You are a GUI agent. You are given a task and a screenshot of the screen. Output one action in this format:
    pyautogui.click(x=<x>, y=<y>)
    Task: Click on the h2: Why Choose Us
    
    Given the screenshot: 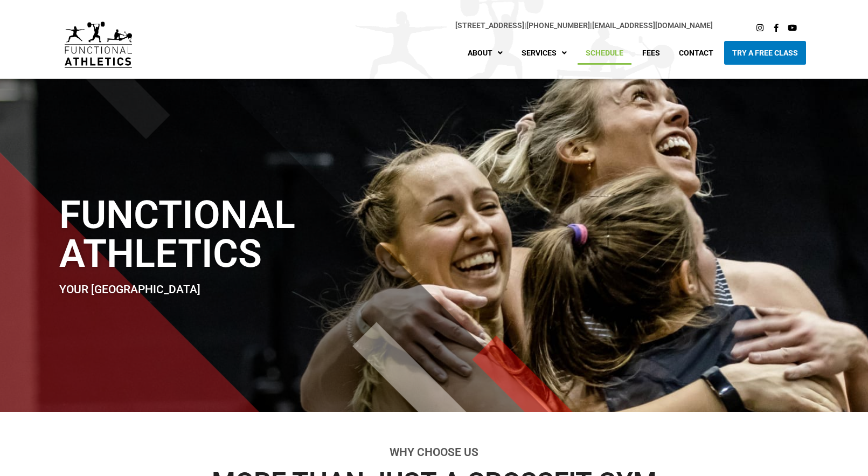 What is the action you would take?
    pyautogui.click(x=434, y=452)
    